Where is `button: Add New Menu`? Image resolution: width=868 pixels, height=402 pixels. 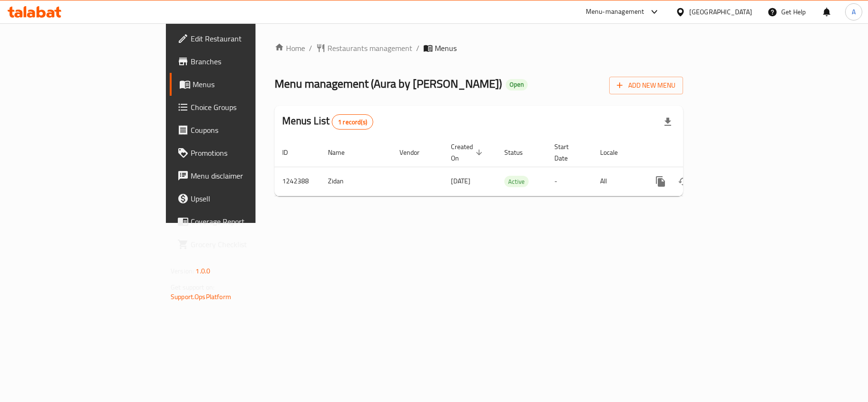 button: Add New Menu is located at coordinates (646, 85).